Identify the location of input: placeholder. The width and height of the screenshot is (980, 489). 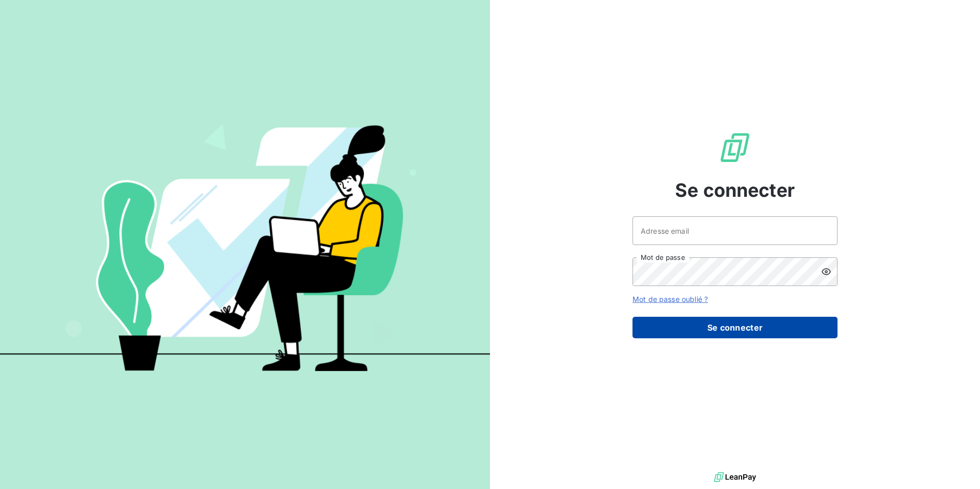
(735, 231).